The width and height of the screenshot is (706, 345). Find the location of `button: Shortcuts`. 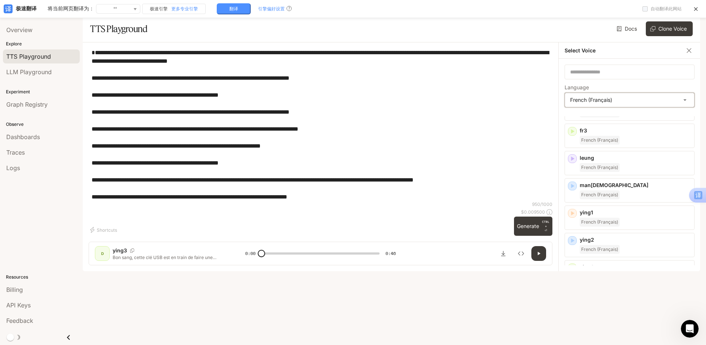

button: Shortcuts is located at coordinates (104, 230).